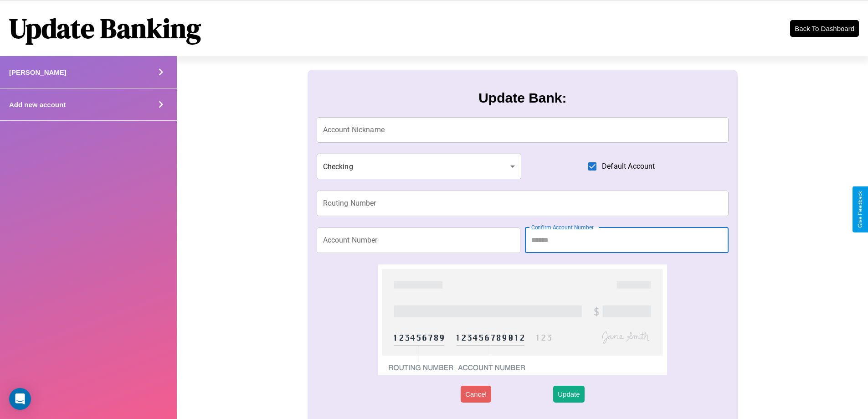 Image resolution: width=868 pixels, height=419 pixels. Describe the element at coordinates (476, 393) in the screenshot. I see `button: Cancel` at that location.